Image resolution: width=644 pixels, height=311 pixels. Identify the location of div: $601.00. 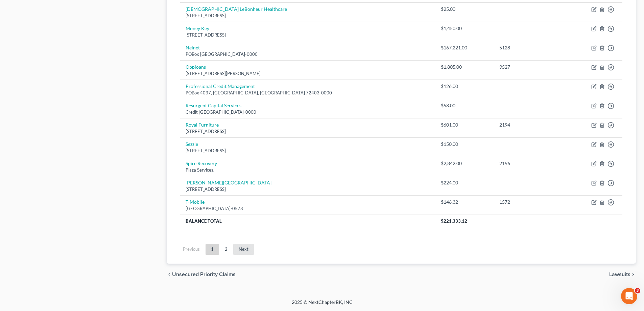
(465, 125).